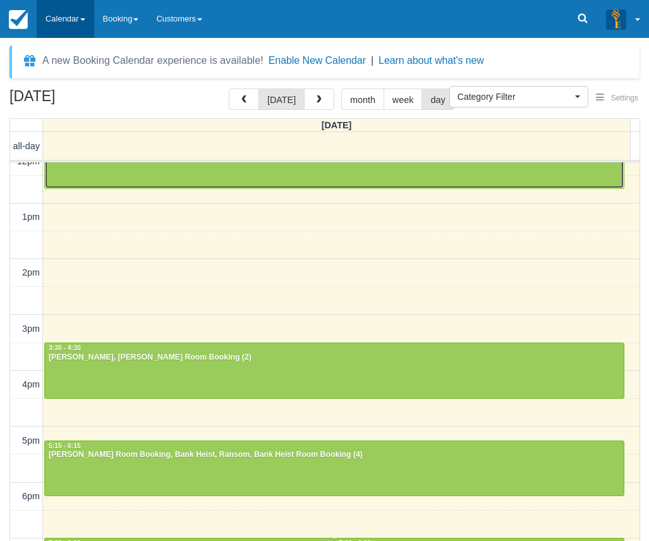 This screenshot has height=541, width=649. I want to click on img: A3, so click(616, 19).